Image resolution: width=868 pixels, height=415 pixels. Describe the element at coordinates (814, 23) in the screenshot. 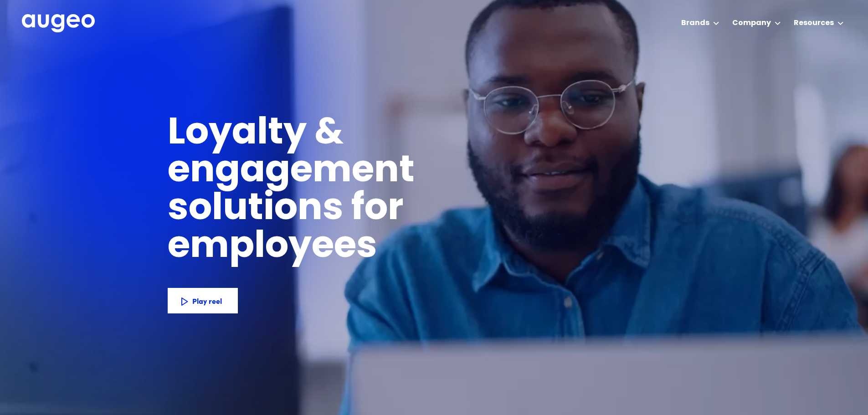

I see `div: Resources` at that location.